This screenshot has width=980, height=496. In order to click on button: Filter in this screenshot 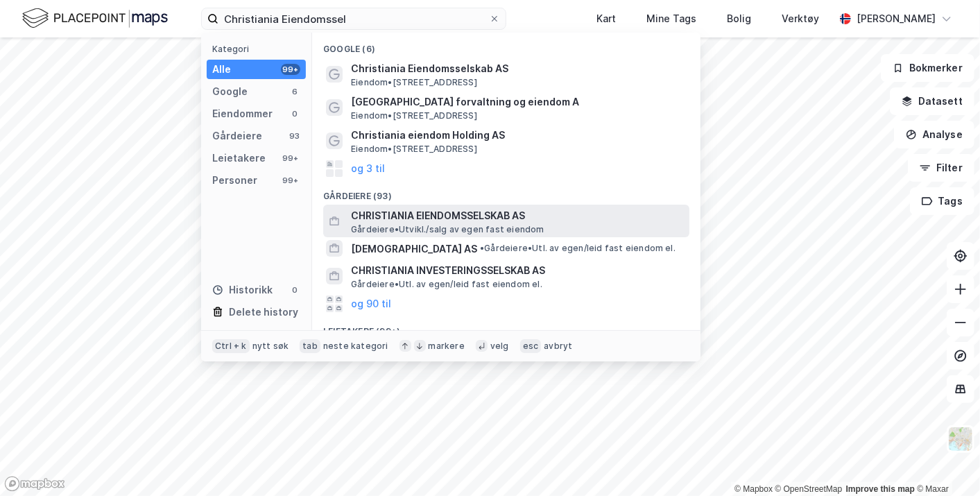, I will do `click(941, 168)`.